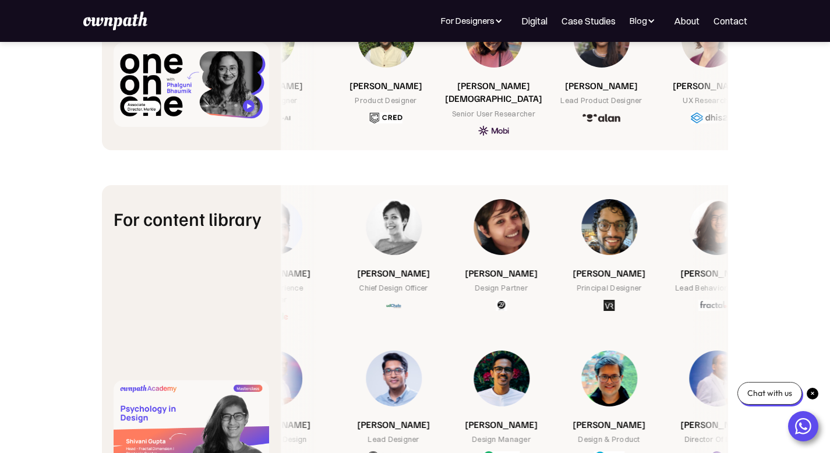 The height and width of the screenshot is (453, 830). What do you see at coordinates (687, 21) in the screenshot?
I see `a: About` at bounding box center [687, 21].